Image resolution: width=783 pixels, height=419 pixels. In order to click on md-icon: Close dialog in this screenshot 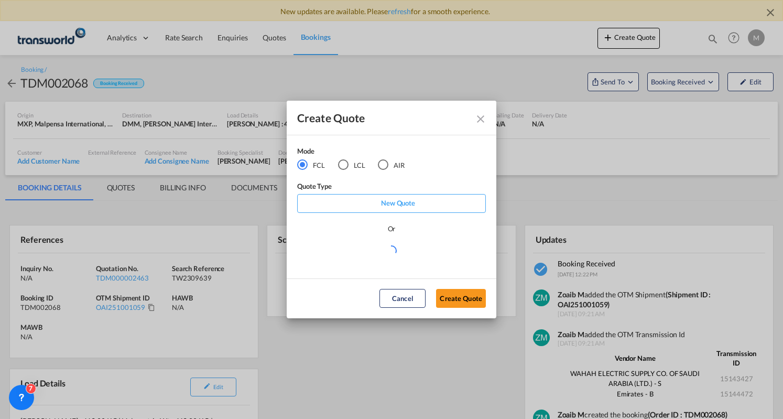, I will do `click(480, 119)`.